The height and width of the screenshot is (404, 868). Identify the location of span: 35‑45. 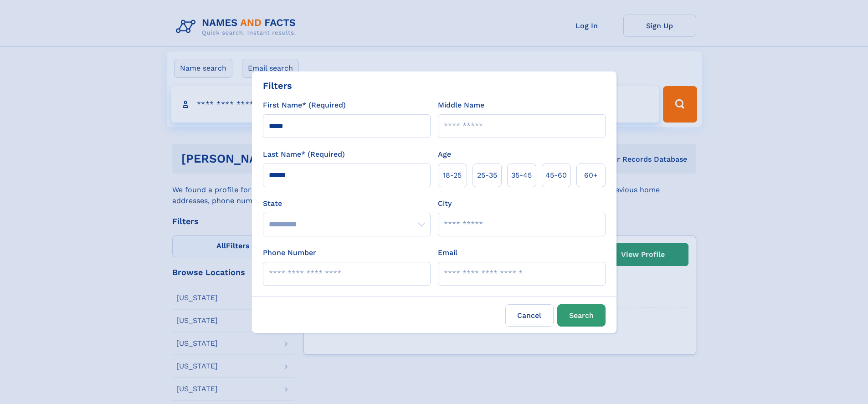
(521, 176).